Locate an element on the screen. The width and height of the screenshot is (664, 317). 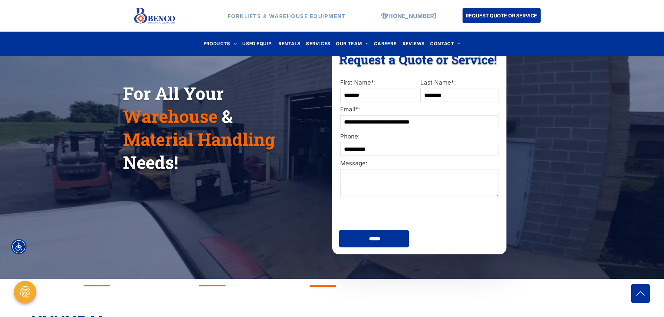
a: CONTACT is located at coordinates (445, 44).